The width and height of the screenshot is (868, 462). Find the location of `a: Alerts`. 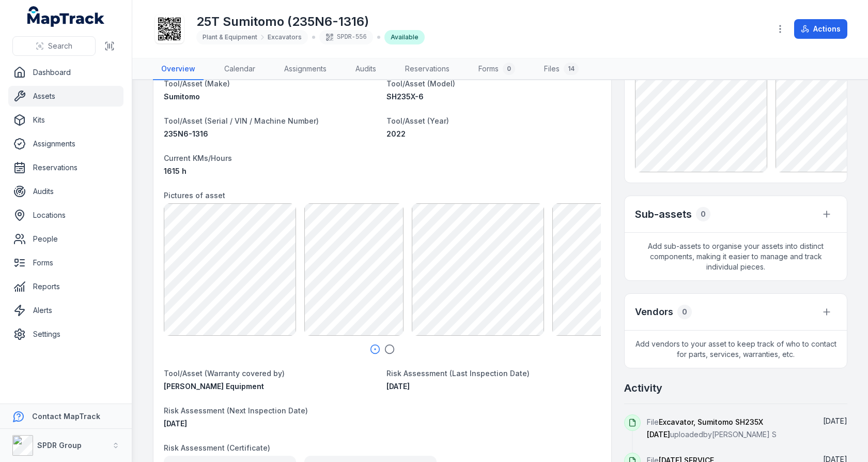

a: Alerts is located at coordinates (65, 310).